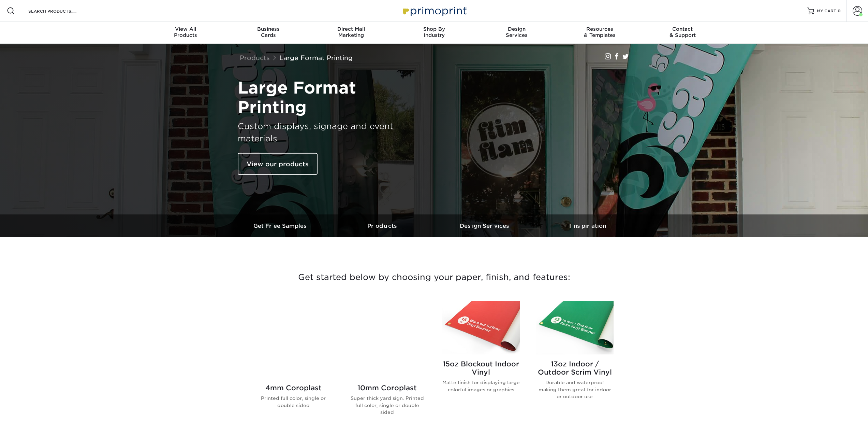  Describe the element at coordinates (575, 327) in the screenshot. I see `img: 13oz Indoor / Outdoor Scrim Vinyl Banners` at that location.